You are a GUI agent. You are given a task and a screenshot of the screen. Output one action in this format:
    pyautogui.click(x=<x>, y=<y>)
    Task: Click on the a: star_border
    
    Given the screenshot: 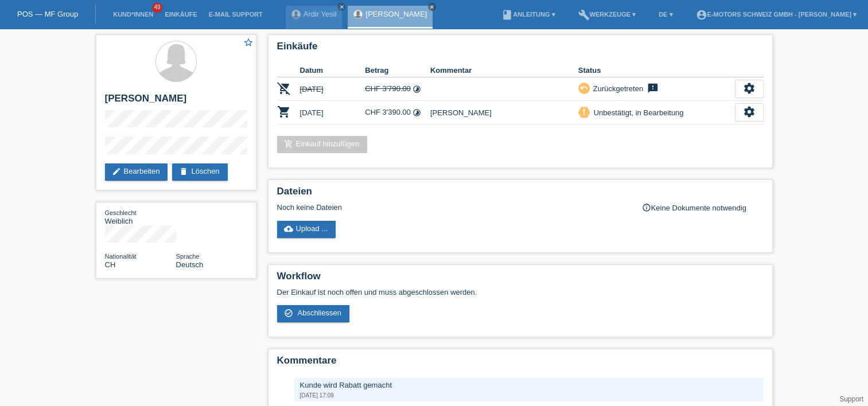 What is the action you would take?
    pyautogui.click(x=249, y=43)
    